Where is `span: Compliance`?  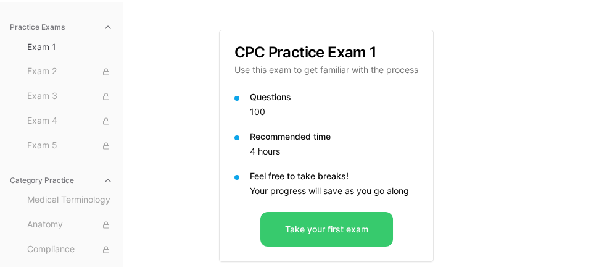 span: Compliance is located at coordinates (70, 249).